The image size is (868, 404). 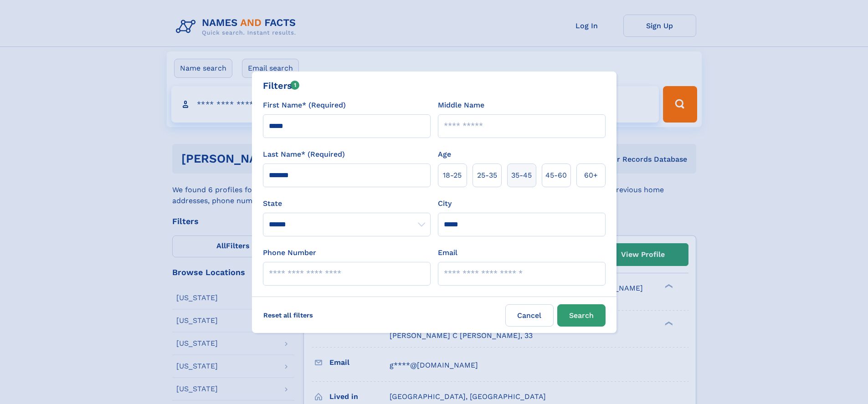 I want to click on label: Email, so click(x=448, y=253).